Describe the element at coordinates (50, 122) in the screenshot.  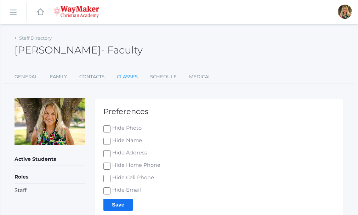
I see `img: Claudia Marosz` at that location.